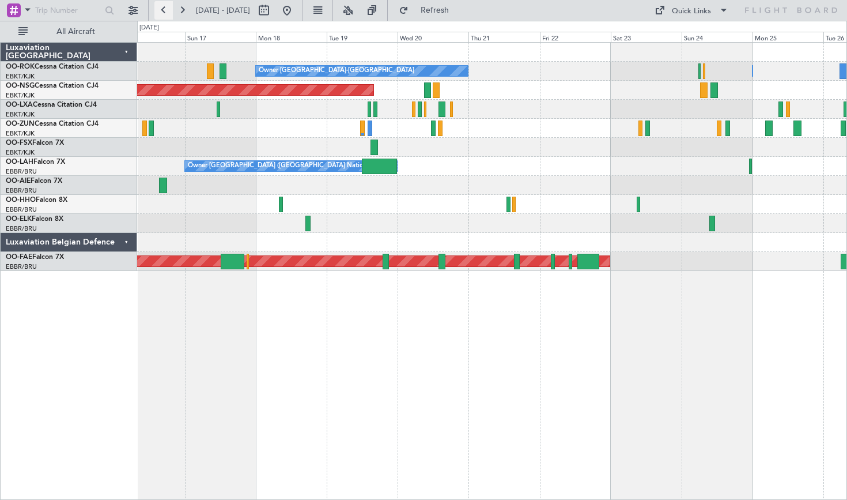 This screenshot has width=847, height=500. Describe the element at coordinates (435, 10) in the screenshot. I see `span: Refresh` at that location.